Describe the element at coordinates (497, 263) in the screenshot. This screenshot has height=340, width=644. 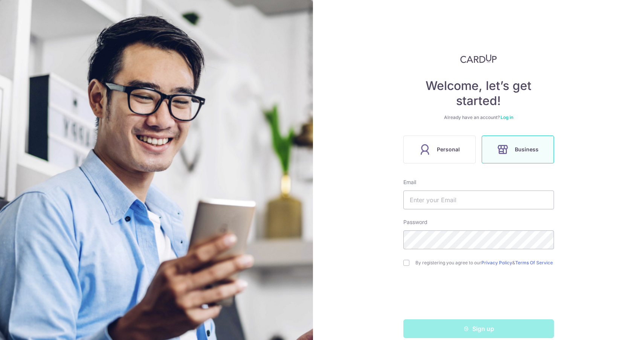
I see `a: Privacy Policy` at that location.